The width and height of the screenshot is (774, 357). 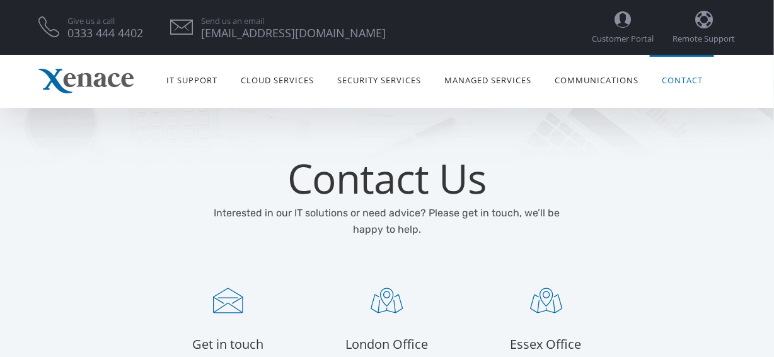 What do you see at coordinates (86, 81) in the screenshot?
I see `img: Xenace` at bounding box center [86, 81].